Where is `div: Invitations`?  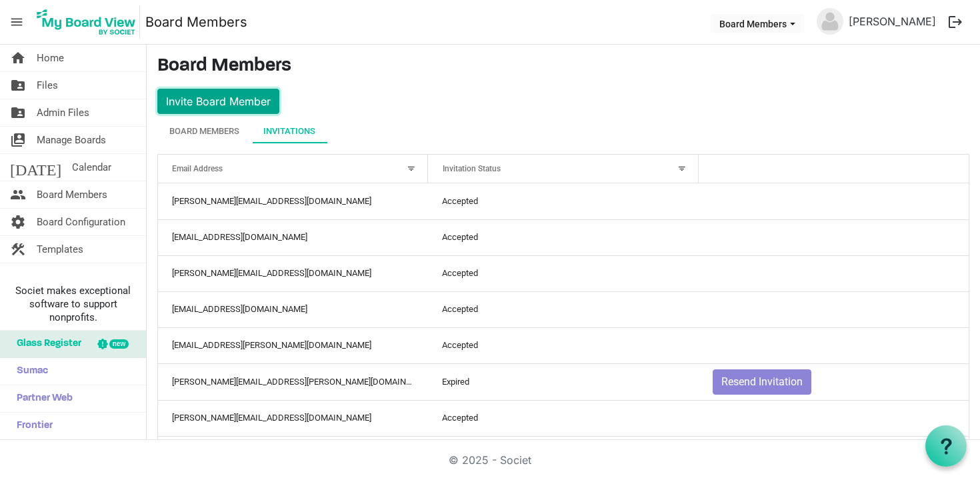
div: Invitations is located at coordinates (289, 131).